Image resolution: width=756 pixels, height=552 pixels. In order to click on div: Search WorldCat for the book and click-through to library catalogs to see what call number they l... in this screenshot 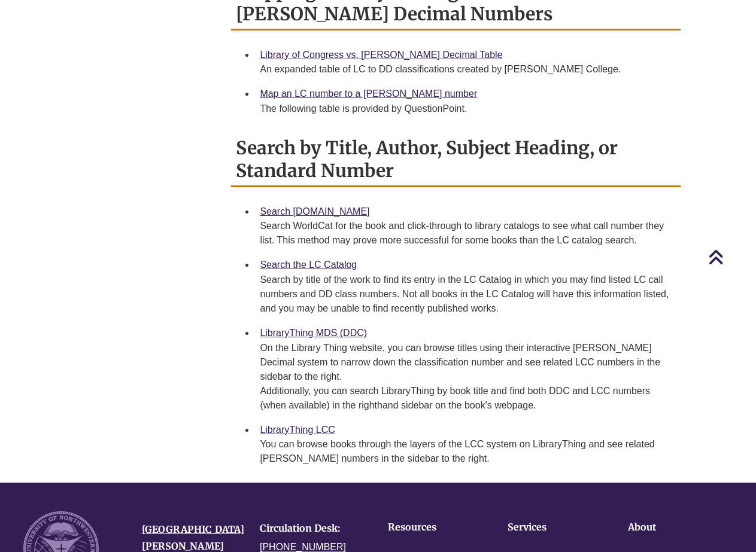, I will do `click(465, 234)`.